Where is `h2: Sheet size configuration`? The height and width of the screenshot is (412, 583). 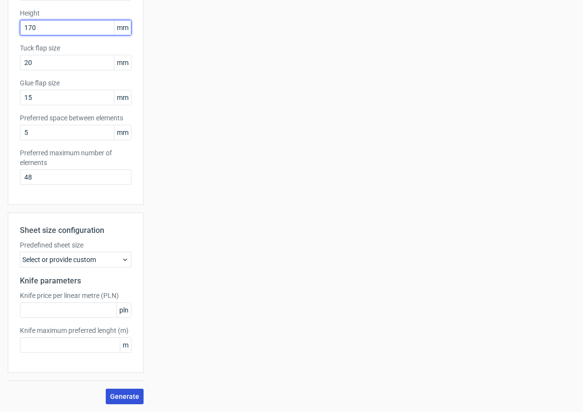 h2: Sheet size configuration is located at coordinates (76, 230).